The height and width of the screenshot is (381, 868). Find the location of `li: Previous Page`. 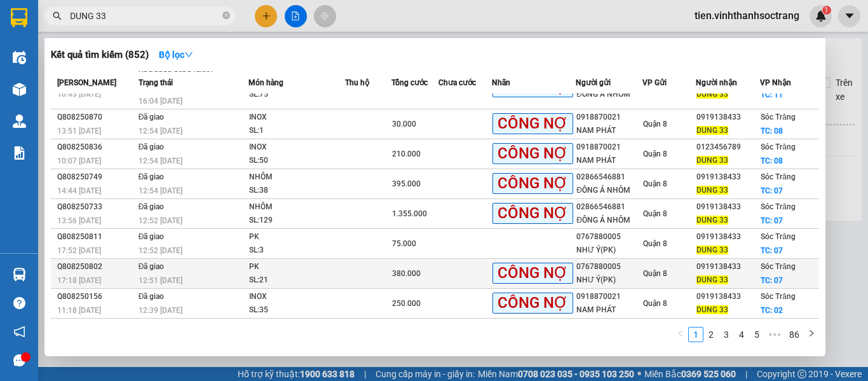

li: Previous Page is located at coordinates (681, 334).